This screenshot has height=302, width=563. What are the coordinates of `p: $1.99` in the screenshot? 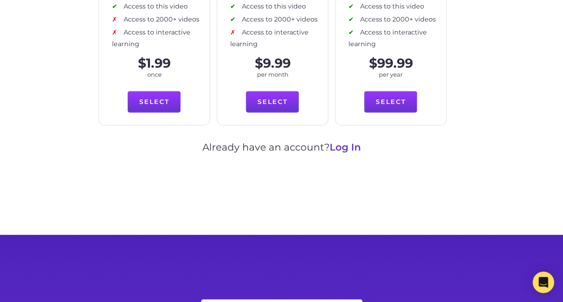 It's located at (154, 63).